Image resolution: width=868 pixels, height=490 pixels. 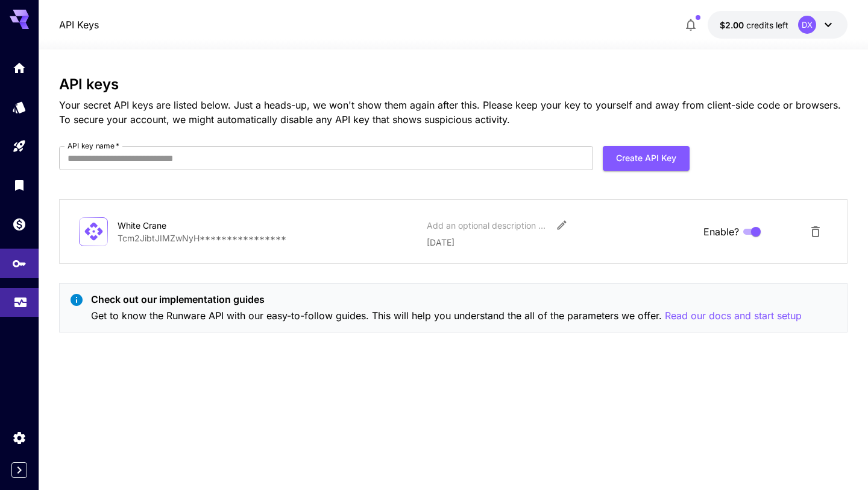 What do you see at coordinates (816, 231) in the screenshot?
I see `button: Delete API Key` at bounding box center [816, 231].